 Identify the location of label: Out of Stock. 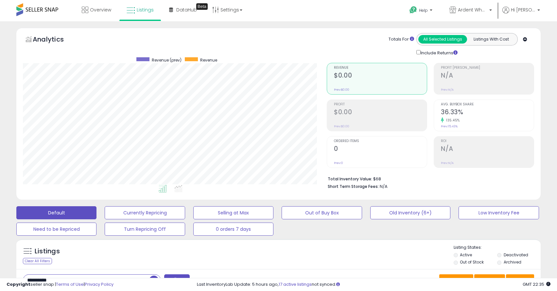
(472, 262).